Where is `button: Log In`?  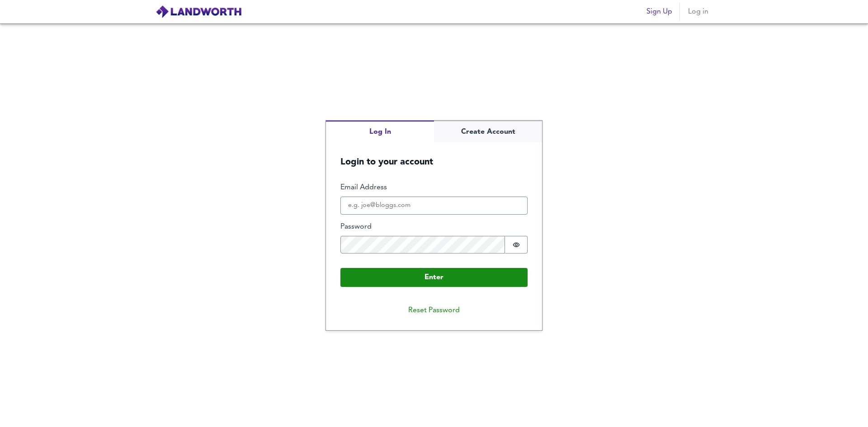 button: Log In is located at coordinates (380, 131).